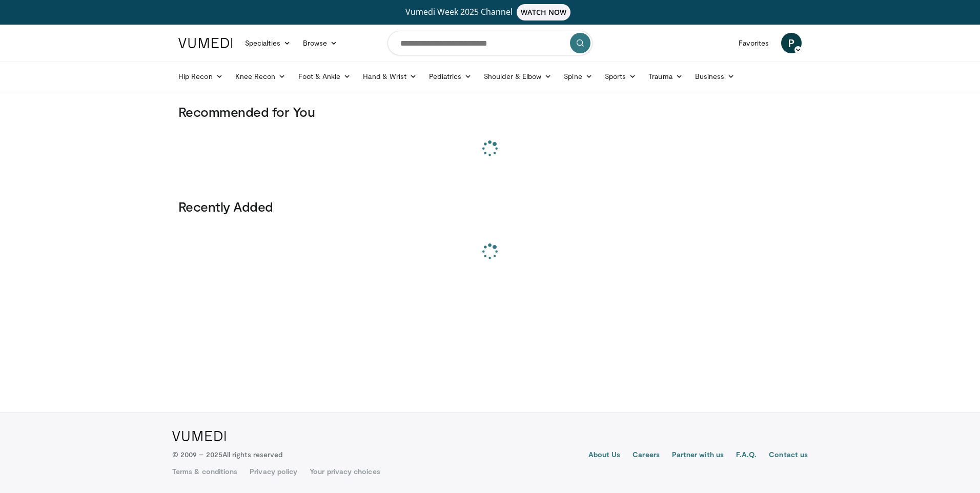  Describe the element at coordinates (490, 43) in the screenshot. I see `input: Search topics, interventions` at that location.